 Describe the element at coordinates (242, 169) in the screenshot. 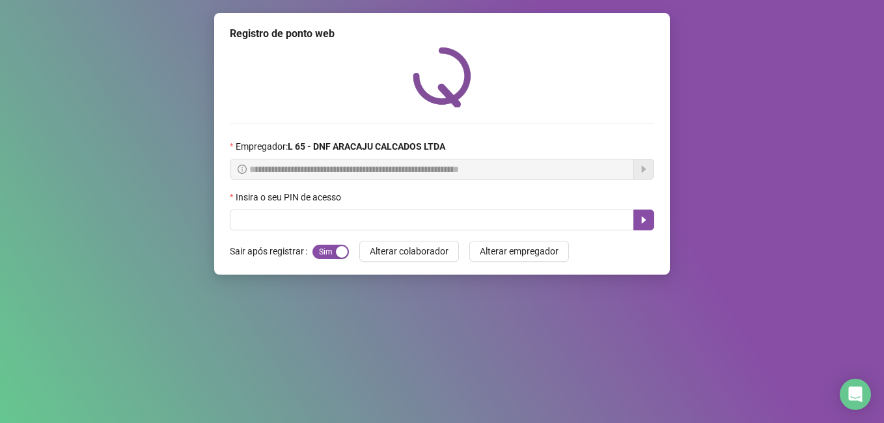

I see `span: info-circle` at that location.